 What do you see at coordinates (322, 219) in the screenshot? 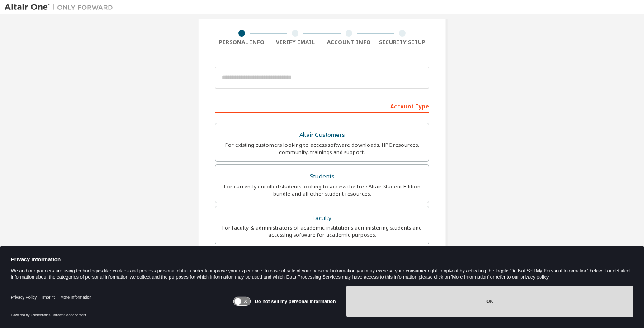
I see `div: Faculty` at bounding box center [322, 219].